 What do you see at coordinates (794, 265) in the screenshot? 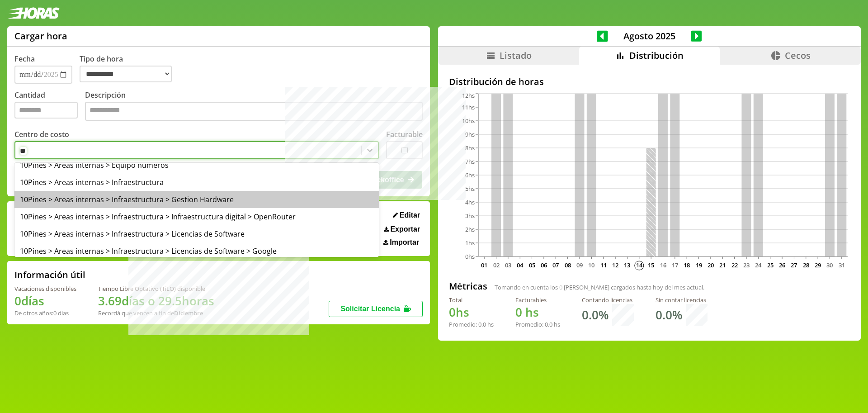
I see `text: 27` at bounding box center [794, 265].